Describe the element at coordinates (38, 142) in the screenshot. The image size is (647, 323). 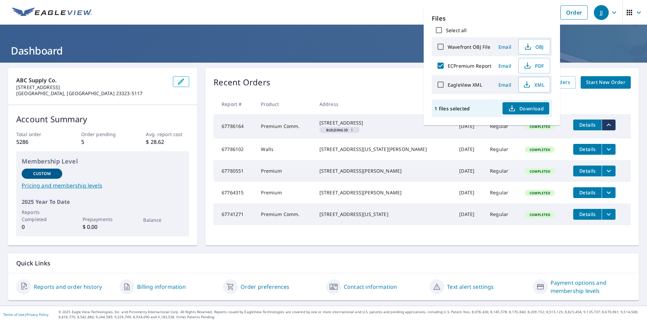
I see `p: 5286` at that location.